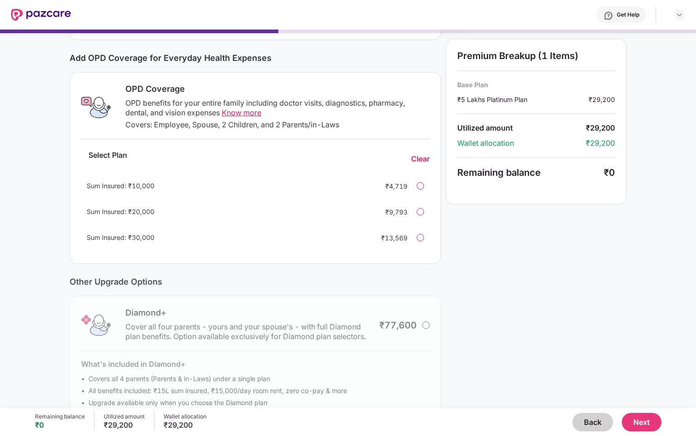  Describe the element at coordinates (242, 113) in the screenshot. I see `span: Know more` at that location.